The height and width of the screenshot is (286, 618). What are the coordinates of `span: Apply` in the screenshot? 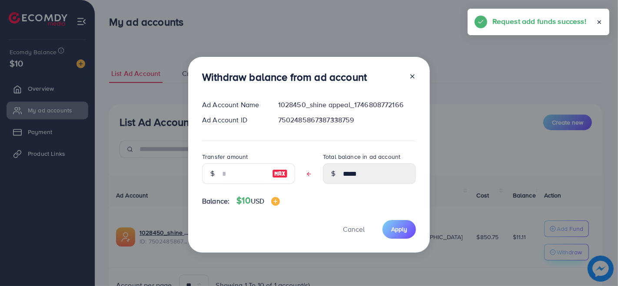 It's located at (399, 229).